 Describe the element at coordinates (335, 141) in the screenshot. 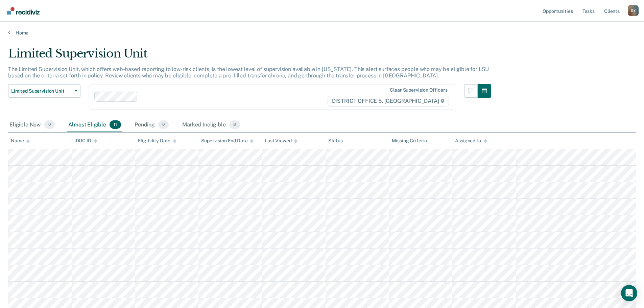

I see `div: Status` at that location.